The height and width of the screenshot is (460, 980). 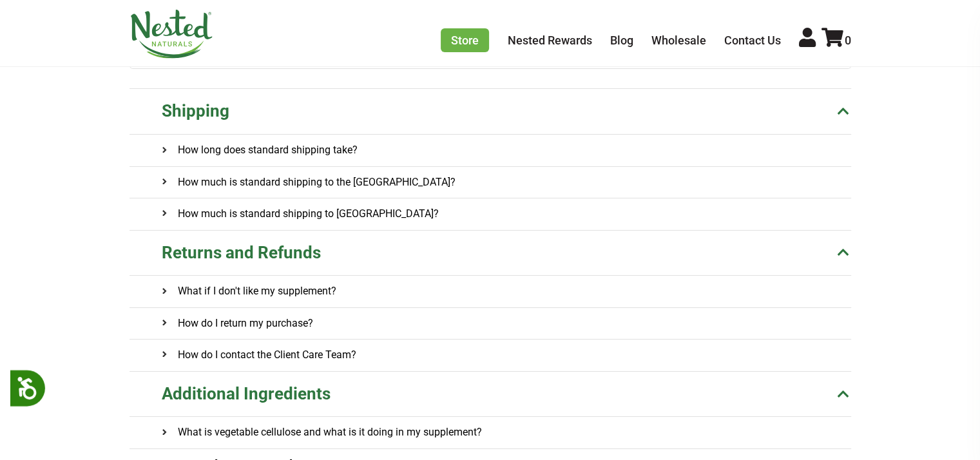 I want to click on a: Contact Us, so click(x=753, y=40).